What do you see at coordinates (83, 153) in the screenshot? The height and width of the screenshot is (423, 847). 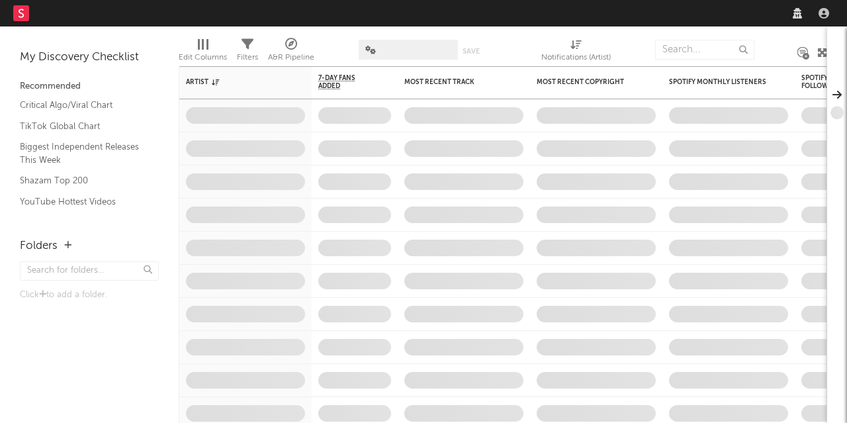 I see `a: Biggest Independent Releases This Week` at bounding box center [83, 153].